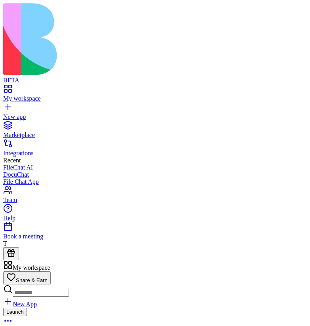 The height and width of the screenshot is (326, 310). I want to click on a: FileChat AI, so click(155, 168).